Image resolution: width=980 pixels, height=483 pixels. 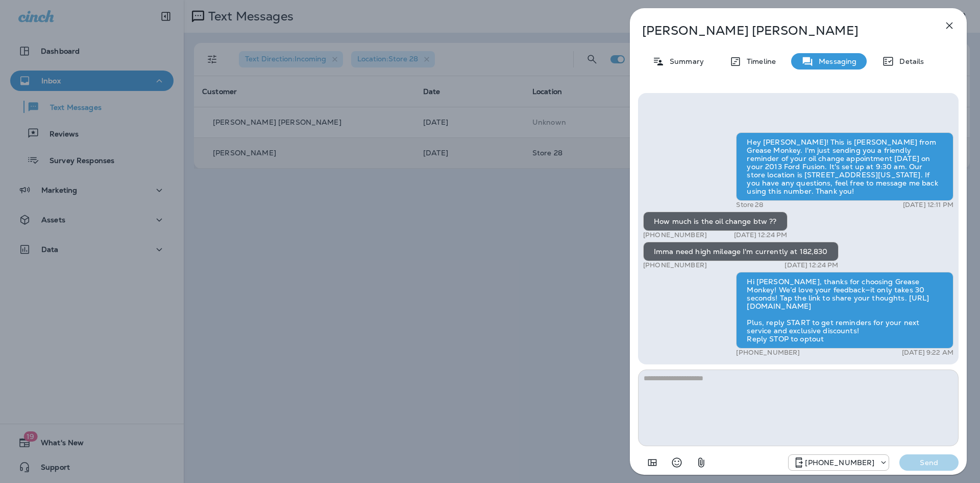 What do you see at coordinates (684, 61) in the screenshot?
I see `p: Summary` at bounding box center [684, 61].